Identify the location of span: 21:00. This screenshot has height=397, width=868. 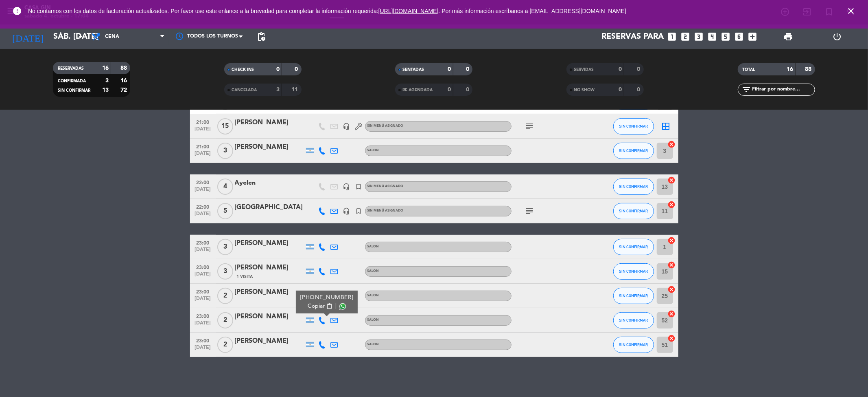
(203, 146).